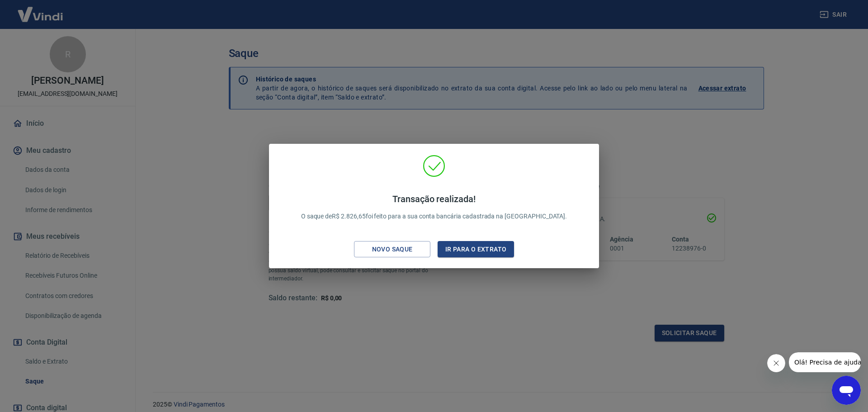  I want to click on div: Novo saque, so click(392, 249).